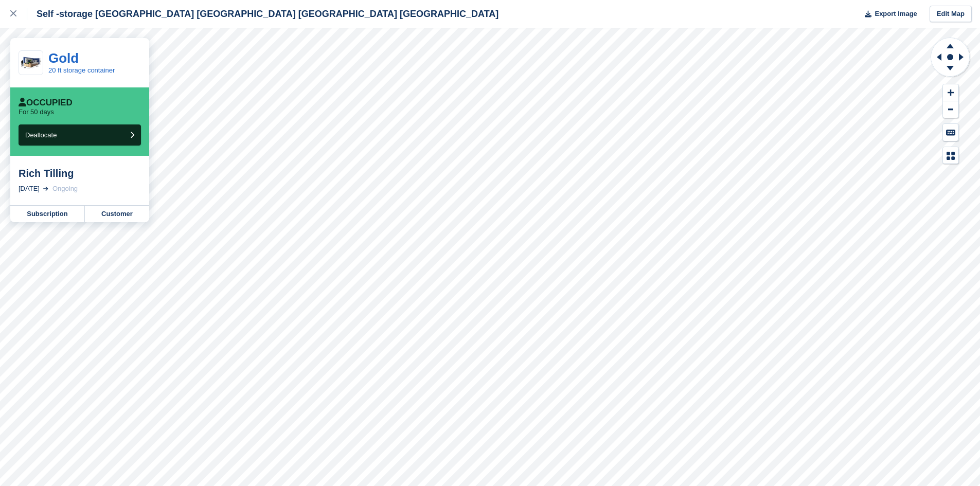  Describe the element at coordinates (45, 102) in the screenshot. I see `div: Occupied` at that location.